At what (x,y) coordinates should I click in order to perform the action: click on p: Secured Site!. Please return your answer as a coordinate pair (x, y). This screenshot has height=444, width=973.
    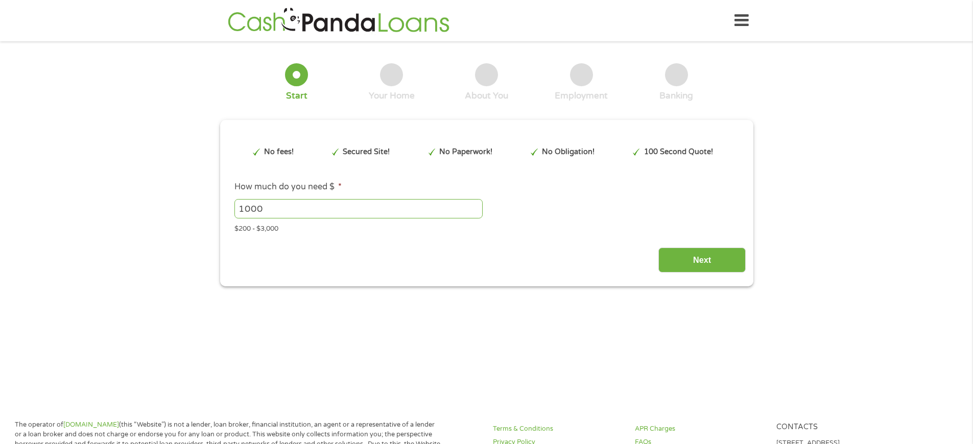
    Looking at the image, I should click on (366, 152).